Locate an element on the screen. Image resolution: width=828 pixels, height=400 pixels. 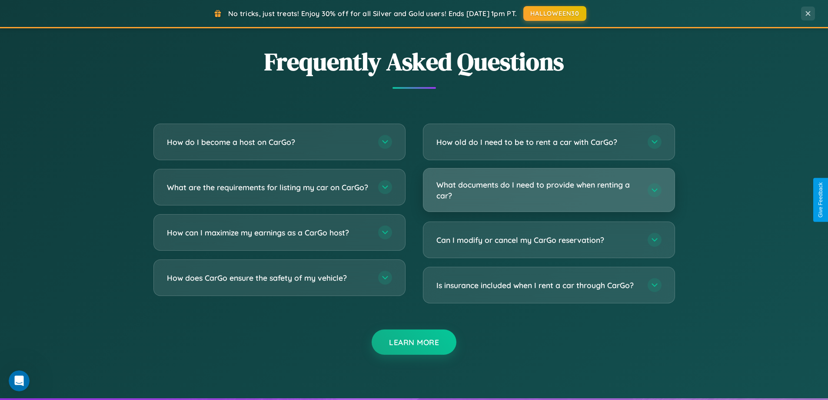
div: Give Feedback is located at coordinates (821, 200).